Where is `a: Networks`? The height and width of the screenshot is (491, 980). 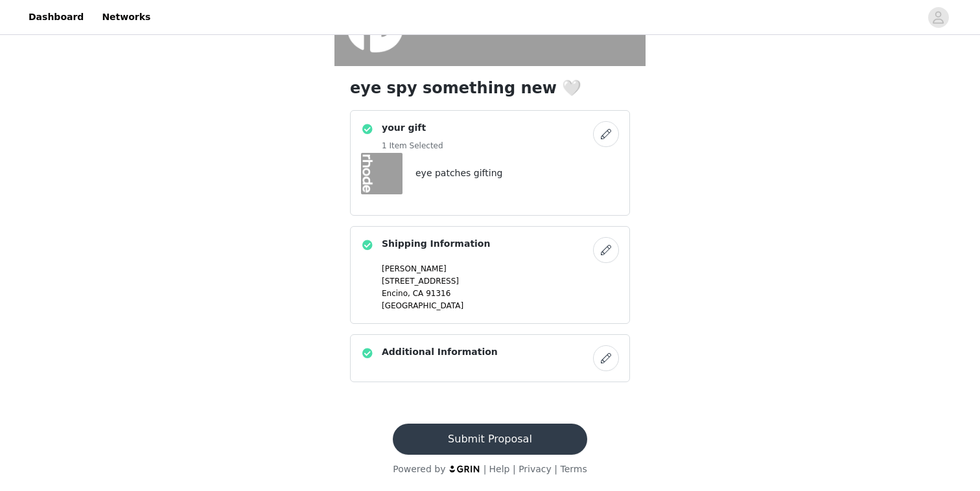 a: Networks is located at coordinates (126, 17).